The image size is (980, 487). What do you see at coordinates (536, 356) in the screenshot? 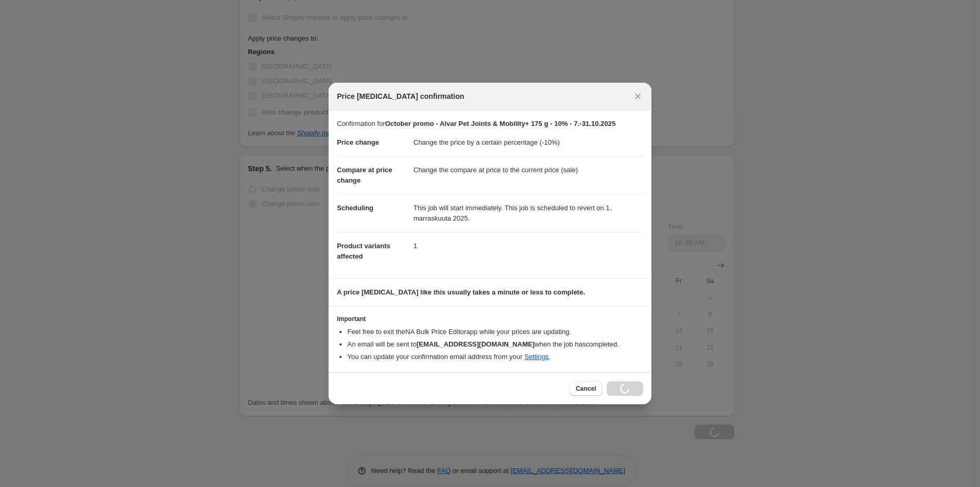
I see `a: Settings` at bounding box center [536, 356].